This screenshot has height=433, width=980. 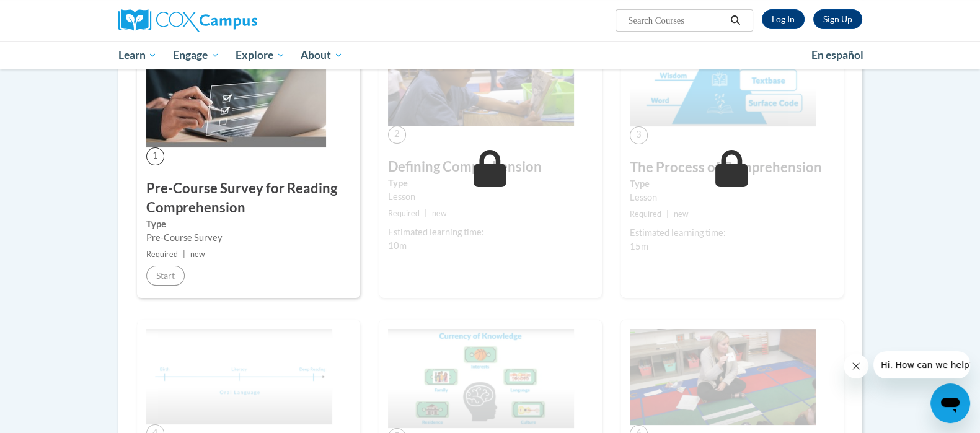 What do you see at coordinates (735, 21) in the screenshot?
I see `button: Search` at bounding box center [735, 21].